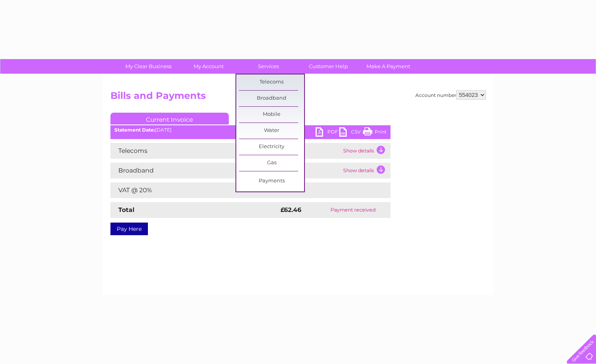  Describe the element at coordinates (268, 66) in the screenshot. I see `a: Services` at that location.